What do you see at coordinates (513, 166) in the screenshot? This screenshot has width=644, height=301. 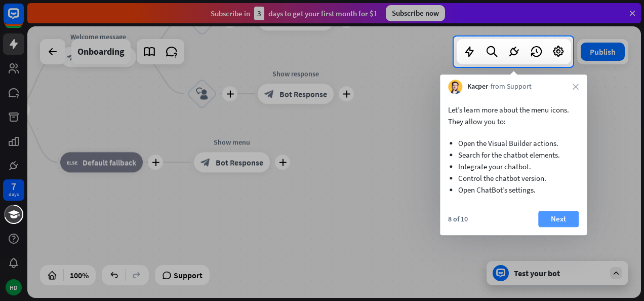 I see `li: Integrate your chatbot.` at bounding box center [513, 166].